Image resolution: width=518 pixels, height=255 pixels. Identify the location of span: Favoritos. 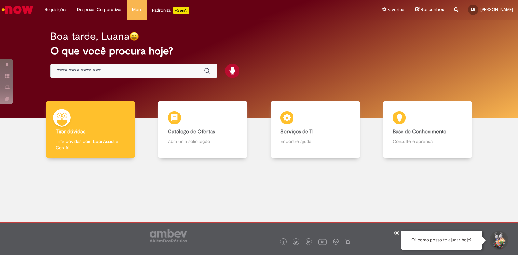
(396, 10).